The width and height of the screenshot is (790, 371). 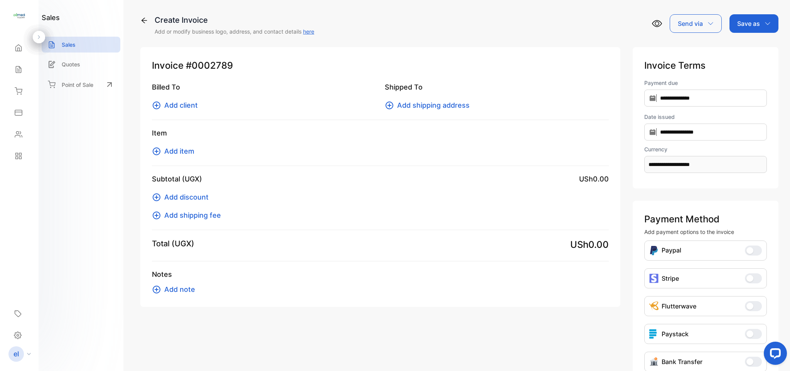 What do you see at coordinates (497, 87) in the screenshot?
I see `p: Shipped To` at bounding box center [497, 87].